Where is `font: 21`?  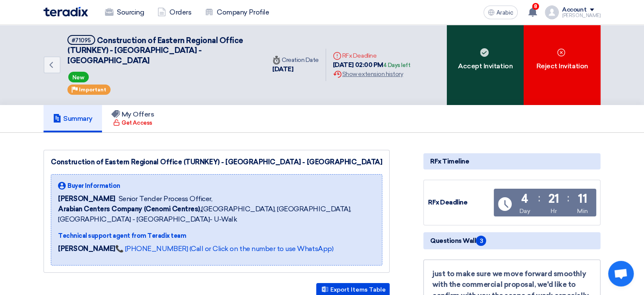
font: 21 is located at coordinates (553, 198).